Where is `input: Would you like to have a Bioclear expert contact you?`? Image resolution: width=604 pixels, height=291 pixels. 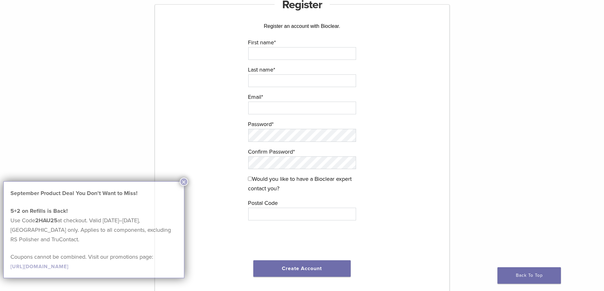
input: Would you like to have a Bioclear expert contact you? is located at coordinates (250, 179).